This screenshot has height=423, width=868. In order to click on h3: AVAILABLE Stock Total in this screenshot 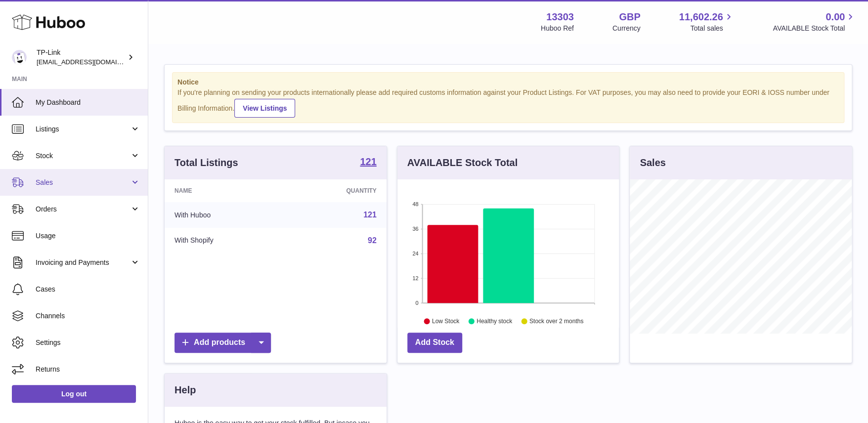, I will do `click(462, 163)`.